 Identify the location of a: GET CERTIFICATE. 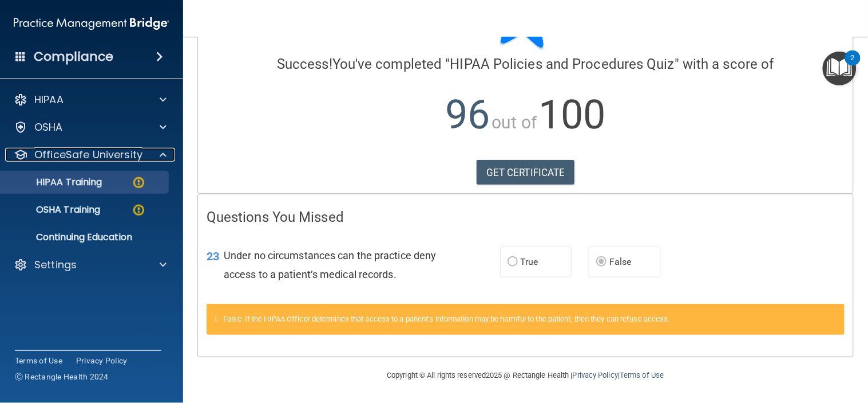
(526, 172).